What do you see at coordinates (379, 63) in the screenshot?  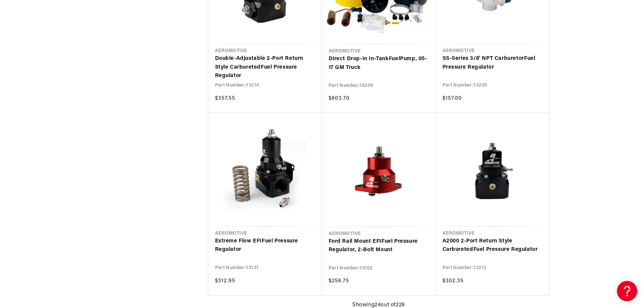 I see `a: Direct Drop-In In-TankFuelPump, 05-17 GM Truck` at bounding box center [379, 63].